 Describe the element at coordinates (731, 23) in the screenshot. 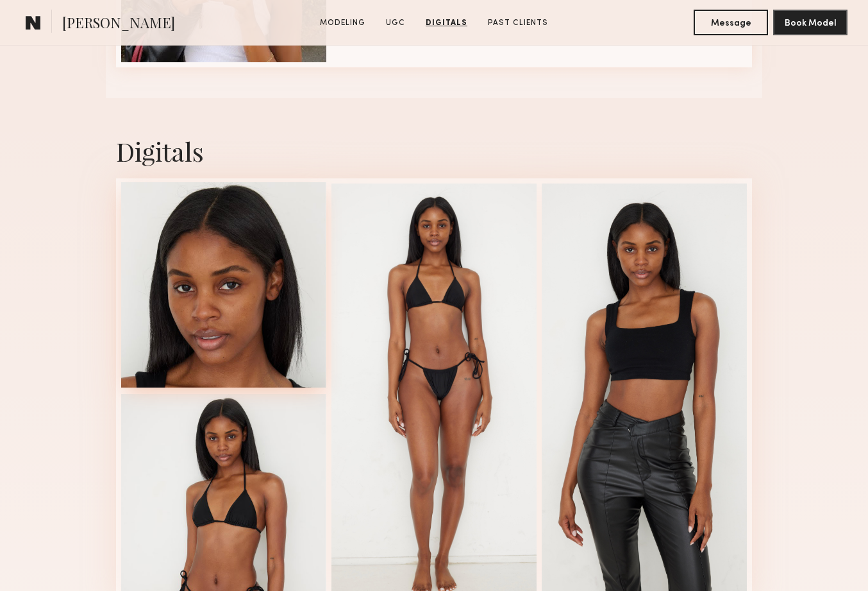

I see `button: Message` at that location.